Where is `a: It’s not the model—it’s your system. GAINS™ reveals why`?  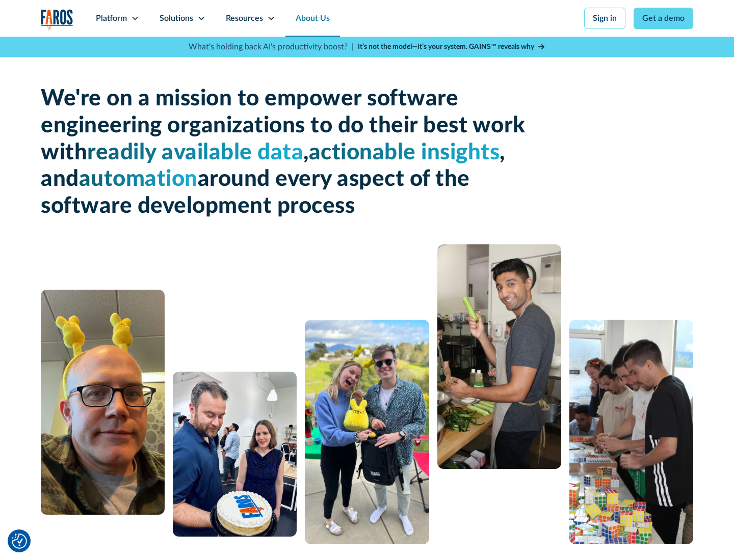 a: It’s not the model—it’s your system. GAINS™ reveals why is located at coordinates (451, 46).